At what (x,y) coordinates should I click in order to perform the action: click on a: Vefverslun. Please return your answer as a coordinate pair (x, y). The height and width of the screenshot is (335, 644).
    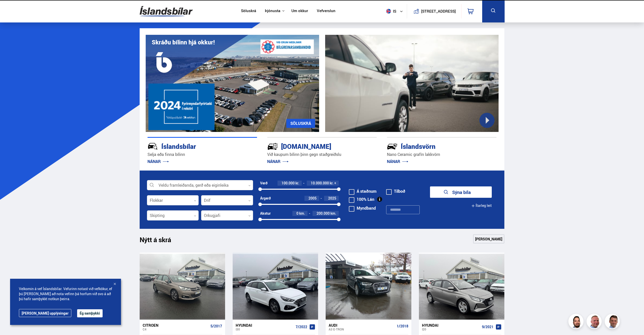
    Looking at the image, I should click on (326, 11).